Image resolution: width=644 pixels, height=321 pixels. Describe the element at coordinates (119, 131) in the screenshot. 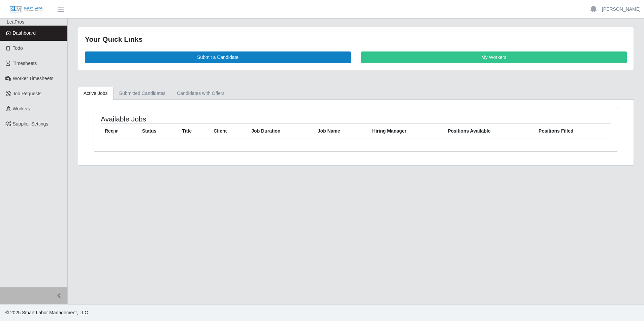

I see `th: Req #` at that location.